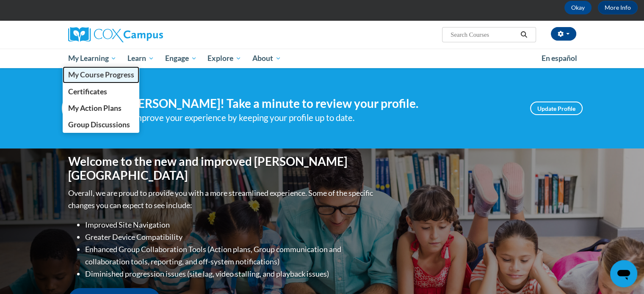 This screenshot has height=294, width=644. I want to click on div: Main menu, so click(322, 58).